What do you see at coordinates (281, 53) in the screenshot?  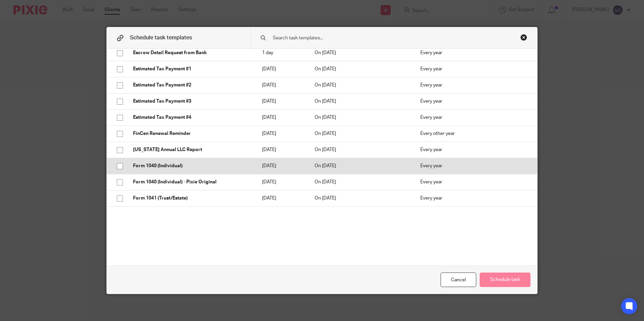 I see `p: 1 day` at bounding box center [281, 53].